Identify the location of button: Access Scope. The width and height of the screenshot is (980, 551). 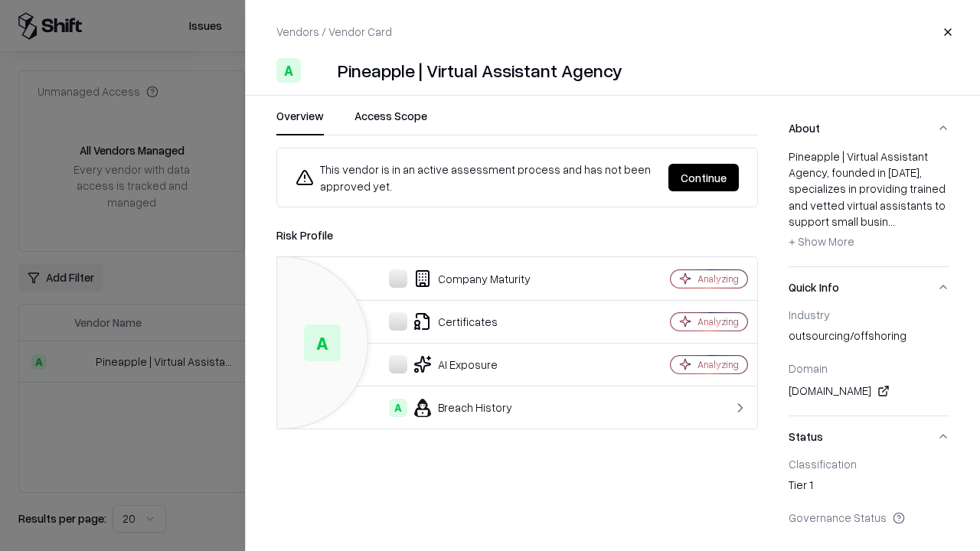
(391, 122).